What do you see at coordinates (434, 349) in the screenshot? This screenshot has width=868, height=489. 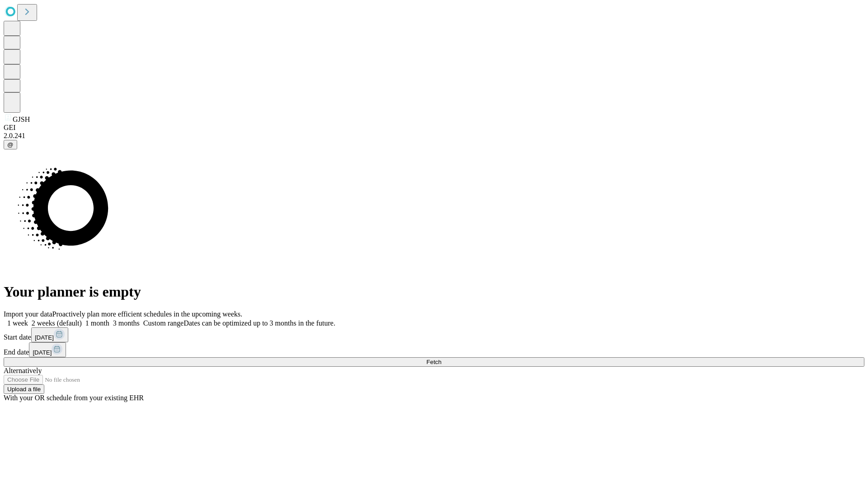 I see `div: End date` at bounding box center [434, 349].